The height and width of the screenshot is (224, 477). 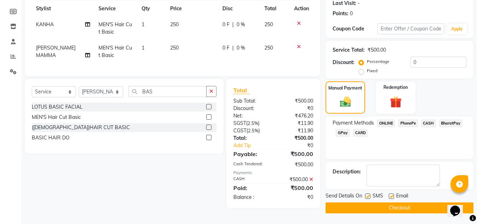 I want to click on th: Stylist, so click(x=63, y=8).